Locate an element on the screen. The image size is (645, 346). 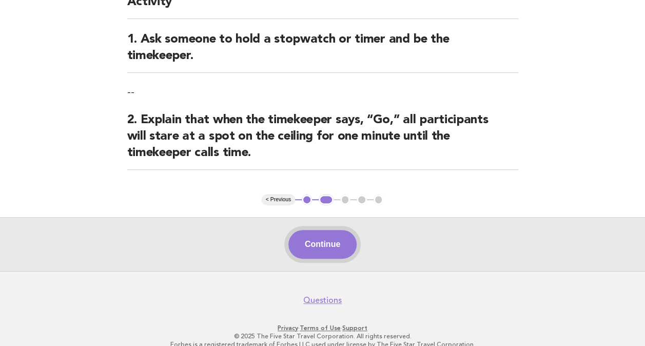
button: < Previous is located at coordinates (278, 200).